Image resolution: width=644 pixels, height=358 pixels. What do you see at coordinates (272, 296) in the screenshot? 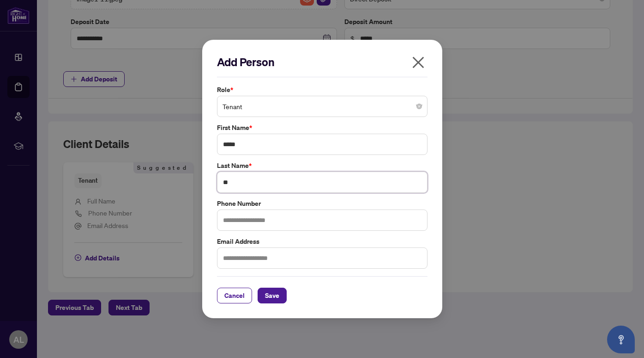
I see `button: Save` at bounding box center [272, 296].